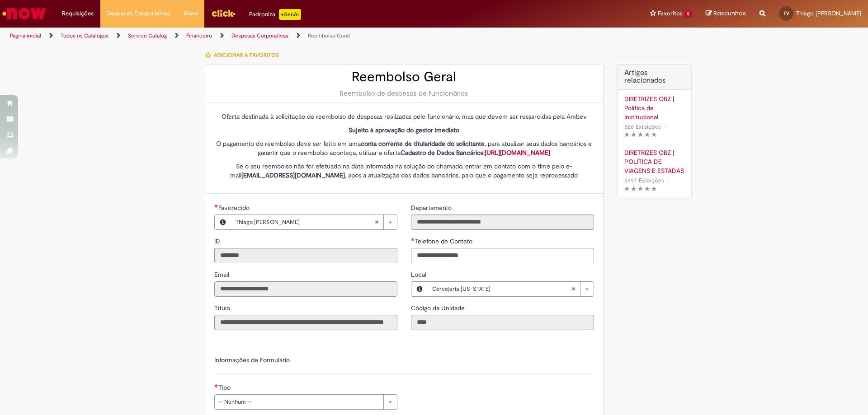 Image resolution: width=868 pixels, height=415 pixels. What do you see at coordinates (655, 108) in the screenshot?
I see `a: DIRETRIZES OBZ | Política de Institucional` at bounding box center [655, 108].